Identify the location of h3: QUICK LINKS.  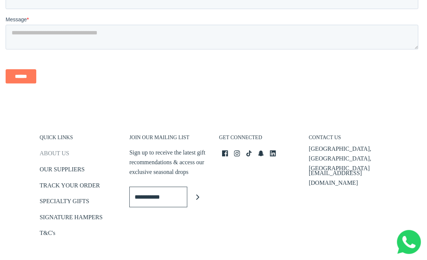
(79, 139).